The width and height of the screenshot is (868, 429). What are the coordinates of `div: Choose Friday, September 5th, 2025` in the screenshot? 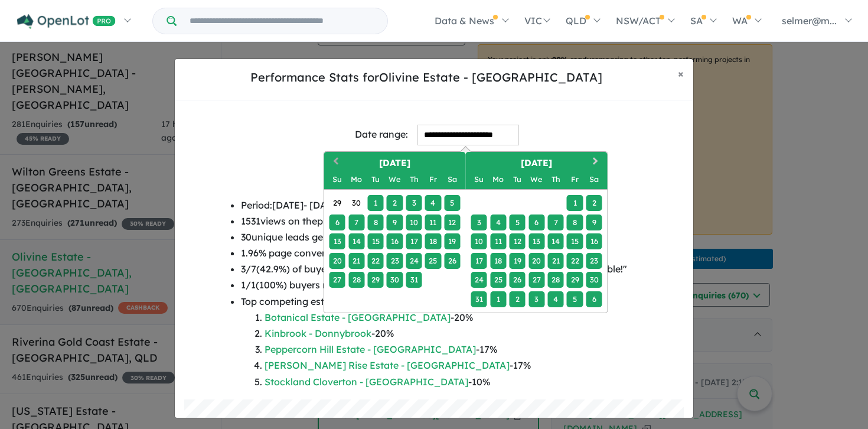 It's located at (575, 298).